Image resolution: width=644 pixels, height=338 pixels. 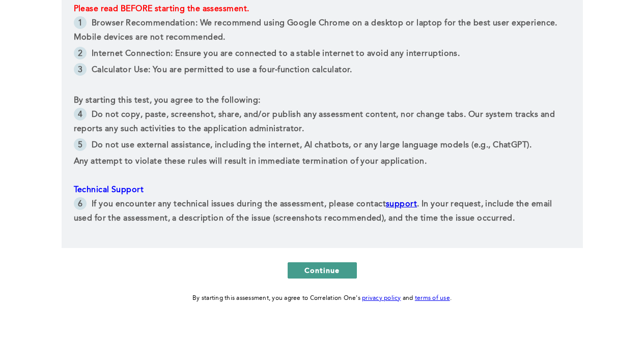 I want to click on span: . In your request, include the email used for the assessment, a description of the issue (screens..., so click(x=314, y=212).